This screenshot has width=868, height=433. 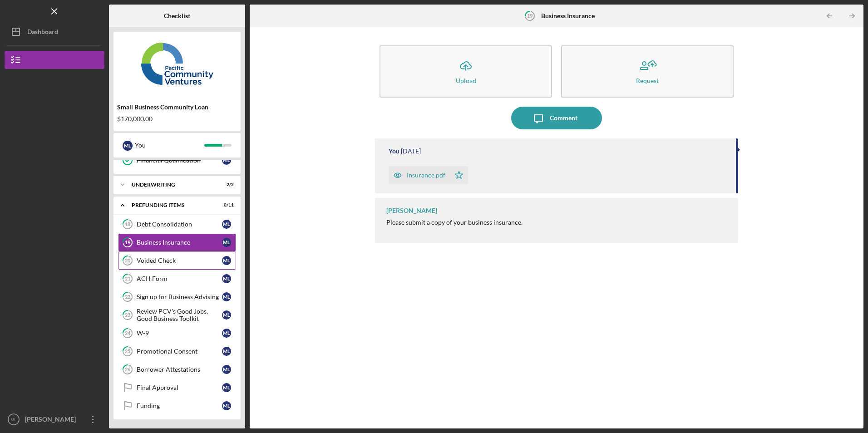 What do you see at coordinates (177, 16) in the screenshot?
I see `b: Checklist` at bounding box center [177, 16].